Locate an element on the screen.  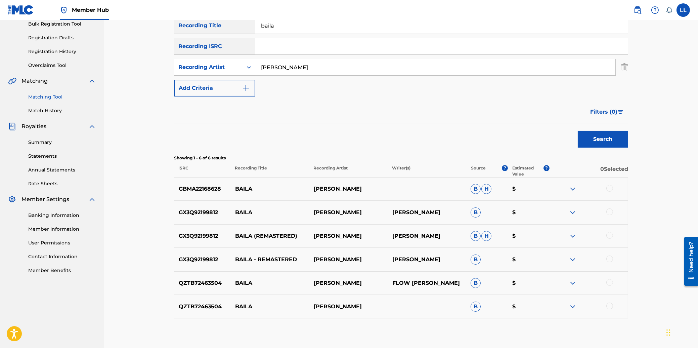
a: Annual Statements is located at coordinates (62, 170).